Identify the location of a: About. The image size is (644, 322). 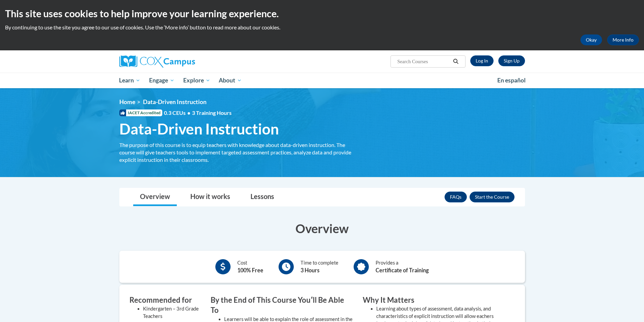
(230, 80).